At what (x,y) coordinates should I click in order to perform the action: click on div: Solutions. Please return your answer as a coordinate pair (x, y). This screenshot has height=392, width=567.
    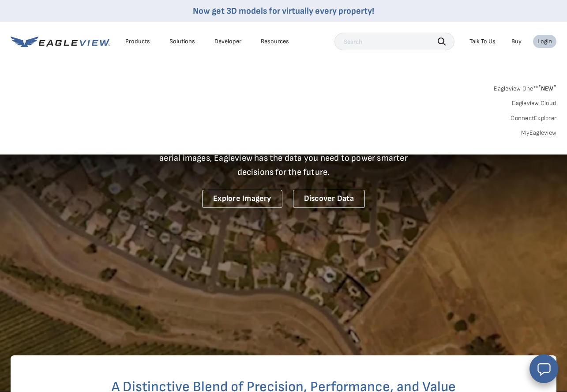
    Looking at the image, I should click on (182, 42).